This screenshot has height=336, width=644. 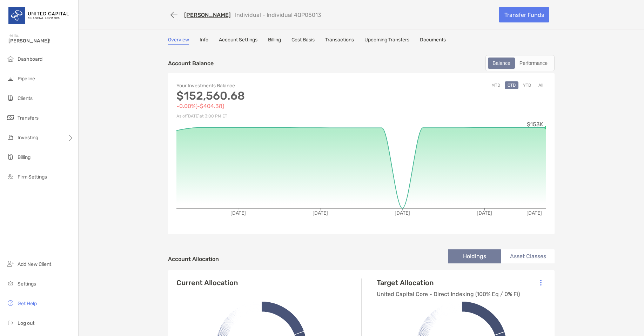 I want to click on a: Documents, so click(x=432, y=41).